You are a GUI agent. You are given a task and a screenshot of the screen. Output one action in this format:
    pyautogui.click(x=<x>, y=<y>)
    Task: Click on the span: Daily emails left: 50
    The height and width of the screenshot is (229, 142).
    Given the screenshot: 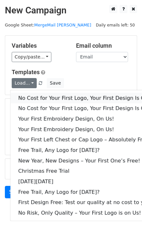 What is the action you would take?
    pyautogui.click(x=116, y=25)
    